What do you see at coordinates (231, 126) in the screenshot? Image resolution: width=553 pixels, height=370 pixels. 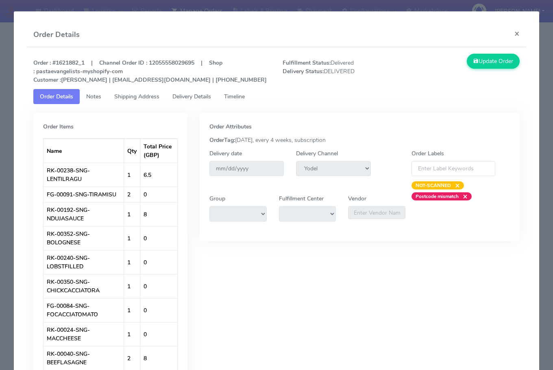 I see `strong: Order Attributes` at bounding box center [231, 126].